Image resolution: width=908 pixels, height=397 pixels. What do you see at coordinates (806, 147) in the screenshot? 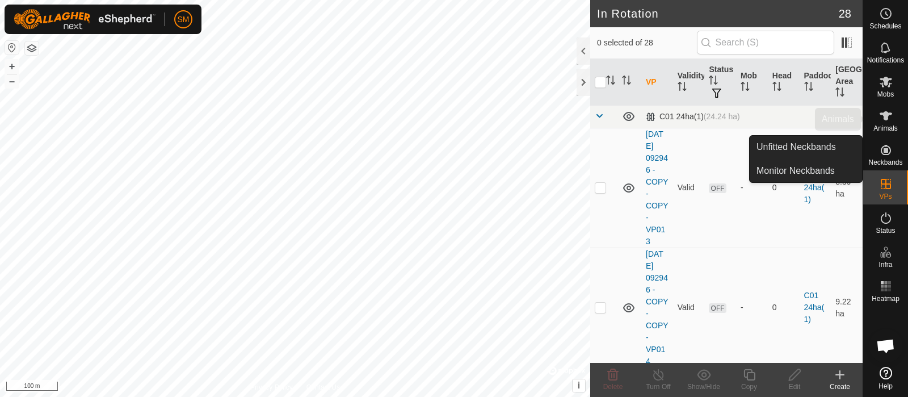
I see `a: Unfitted Neckbands` at bounding box center [806, 147].